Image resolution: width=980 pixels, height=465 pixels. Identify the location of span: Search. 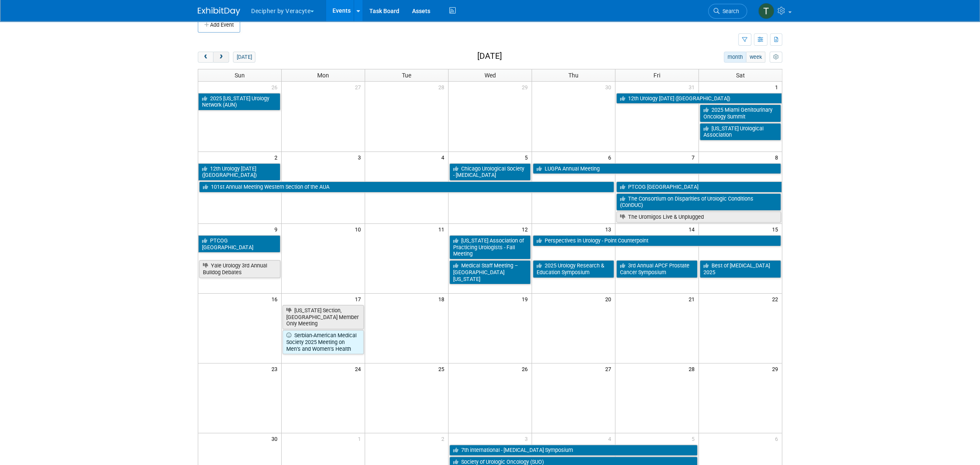
(730, 11).